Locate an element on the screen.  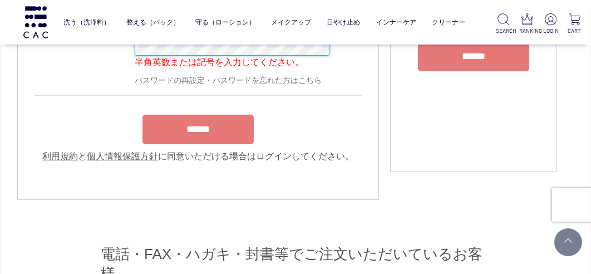
a: クリーナー is located at coordinates (448, 22).